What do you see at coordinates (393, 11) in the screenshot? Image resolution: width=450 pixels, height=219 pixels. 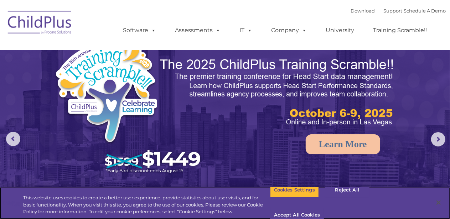 I see `a: Support` at bounding box center [393, 11].